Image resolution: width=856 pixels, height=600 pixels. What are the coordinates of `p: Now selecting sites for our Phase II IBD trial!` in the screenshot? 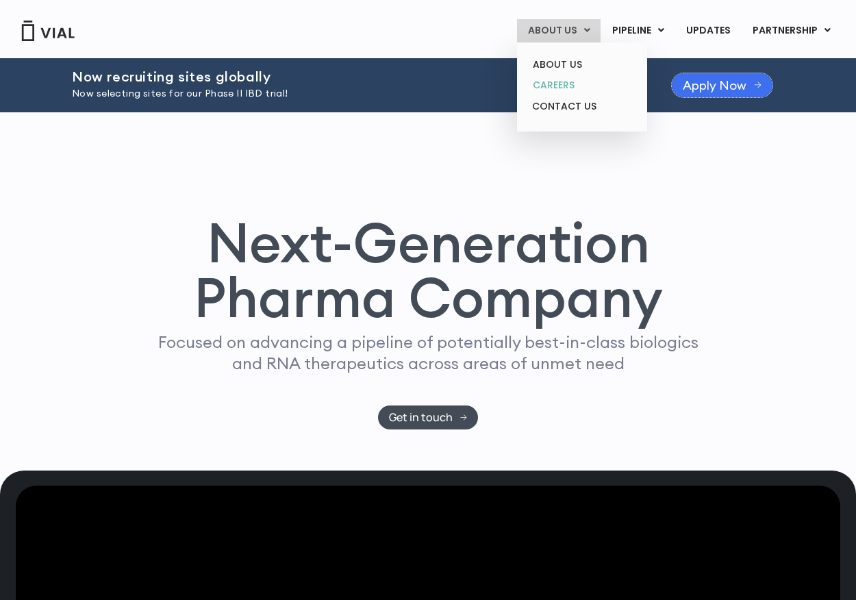 It's located at (355, 94).